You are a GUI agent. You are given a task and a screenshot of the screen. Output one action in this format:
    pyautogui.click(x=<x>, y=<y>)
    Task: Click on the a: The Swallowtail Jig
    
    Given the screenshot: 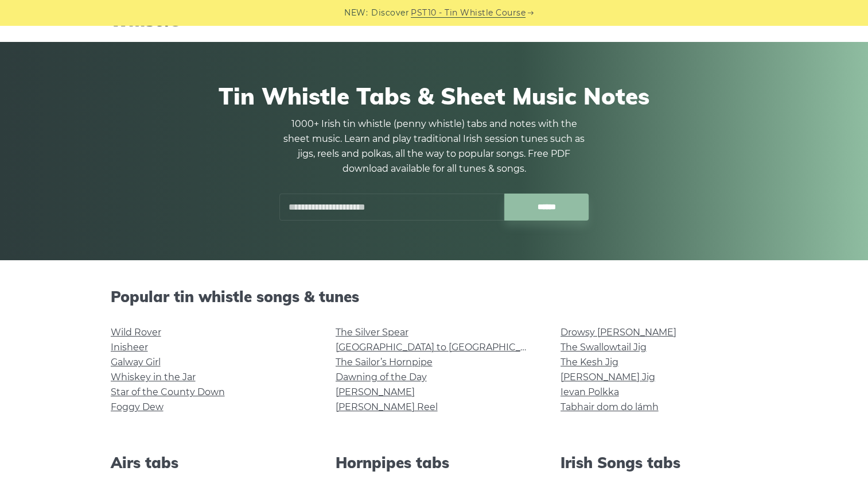 What is the action you would take?
    pyautogui.click(x=604, y=346)
    